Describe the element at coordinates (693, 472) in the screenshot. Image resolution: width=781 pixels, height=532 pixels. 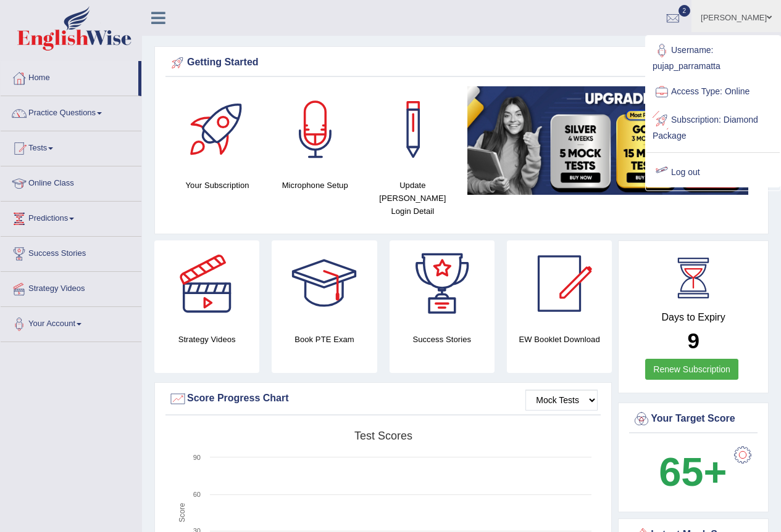
I see `b: 65+` at that location.